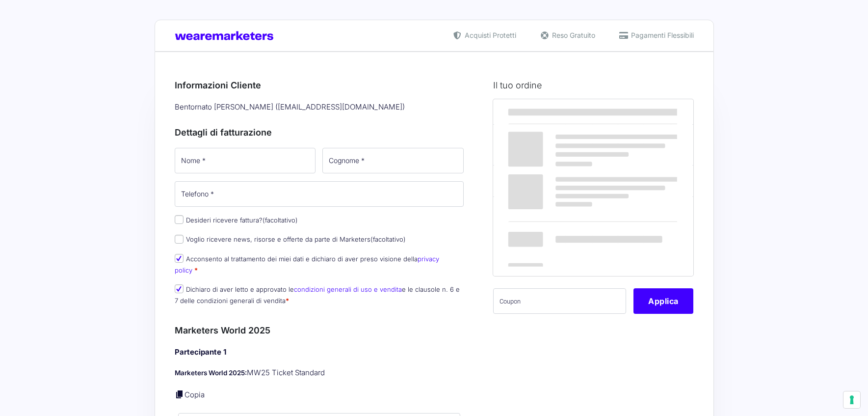  I want to click on button: Applica, so click(663, 301).